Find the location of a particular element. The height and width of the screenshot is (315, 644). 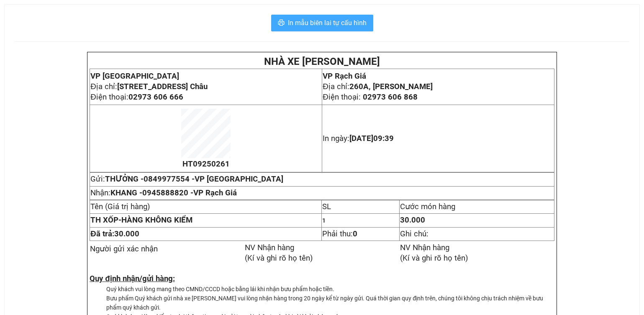

span: 09:39 is located at coordinates (383, 139).